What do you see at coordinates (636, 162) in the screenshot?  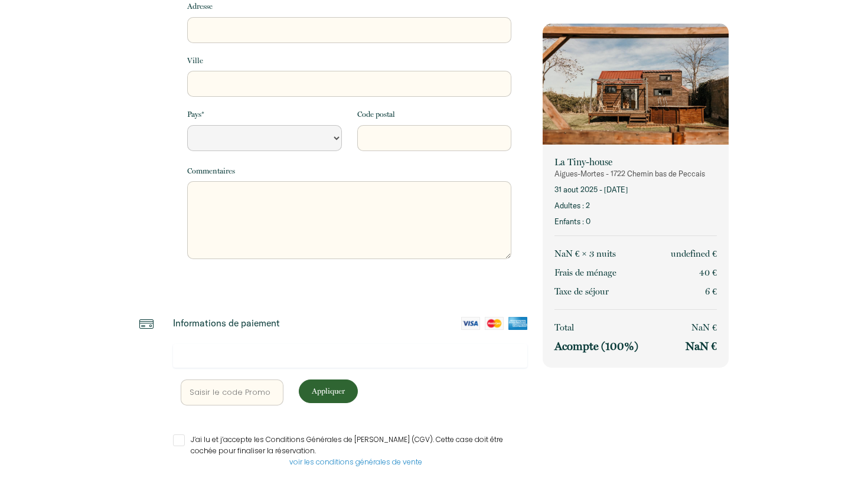 I see `p: La Tiny-house` at bounding box center [636, 162].